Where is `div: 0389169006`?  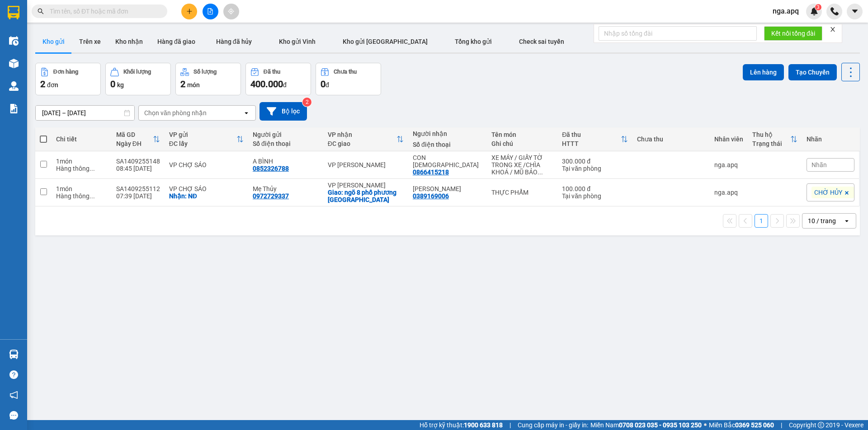 div: 0389169006 is located at coordinates (431, 196).